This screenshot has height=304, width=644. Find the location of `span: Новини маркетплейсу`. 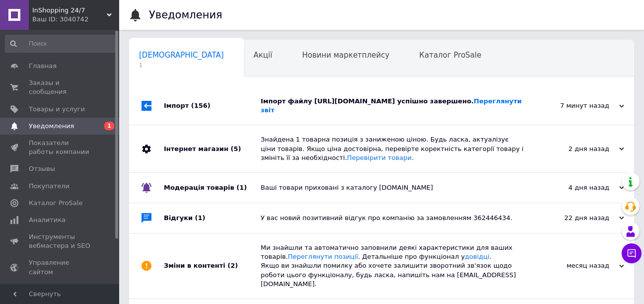

span: Новини маркетплейсу is located at coordinates (346, 55).